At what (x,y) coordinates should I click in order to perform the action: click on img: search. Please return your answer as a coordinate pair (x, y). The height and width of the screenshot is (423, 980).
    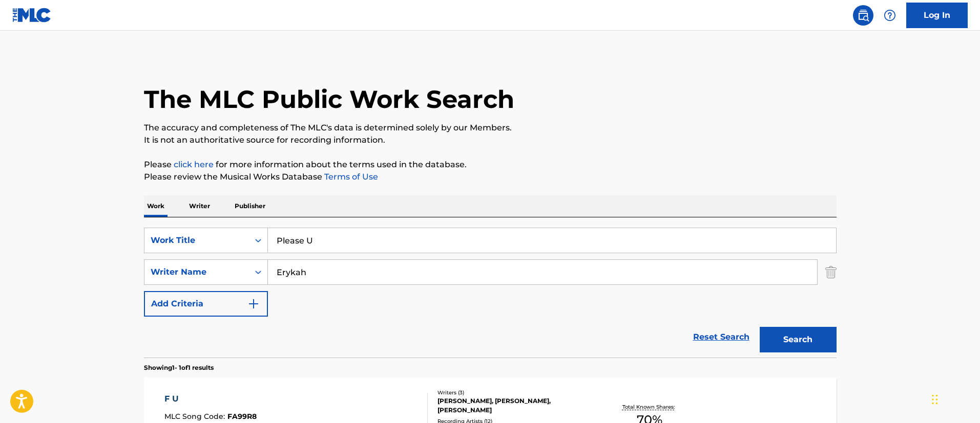
    Looking at the image, I should click on (863, 15).